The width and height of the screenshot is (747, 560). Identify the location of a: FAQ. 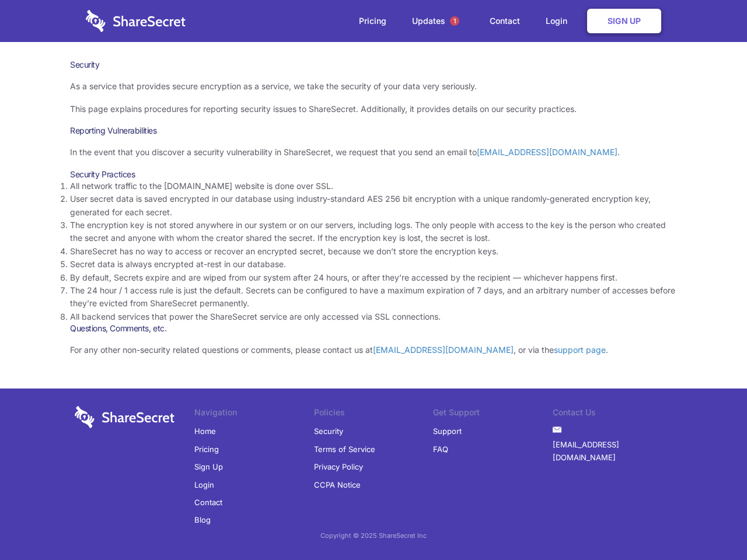
(441, 450).